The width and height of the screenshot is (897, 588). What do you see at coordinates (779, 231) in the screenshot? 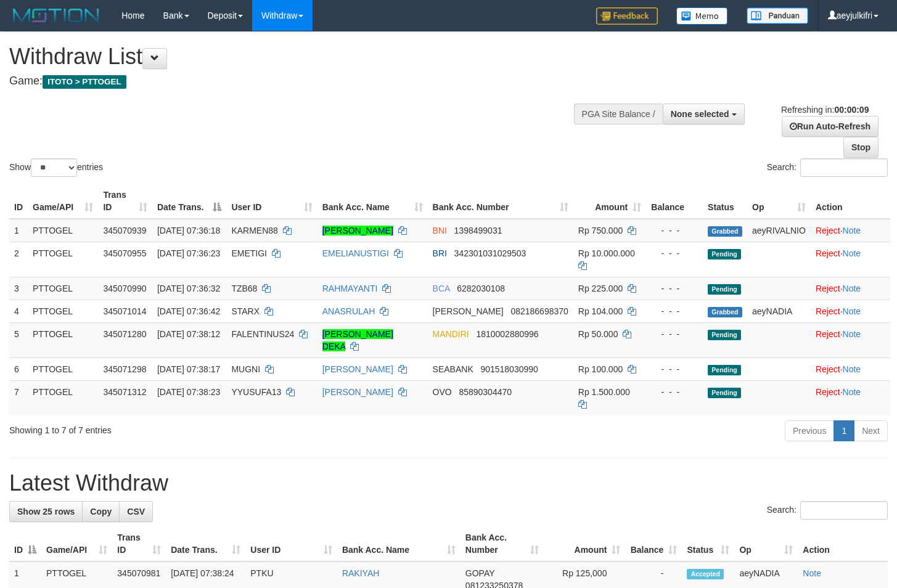
I see `td: aeyRIVALNIO` at bounding box center [779, 231].